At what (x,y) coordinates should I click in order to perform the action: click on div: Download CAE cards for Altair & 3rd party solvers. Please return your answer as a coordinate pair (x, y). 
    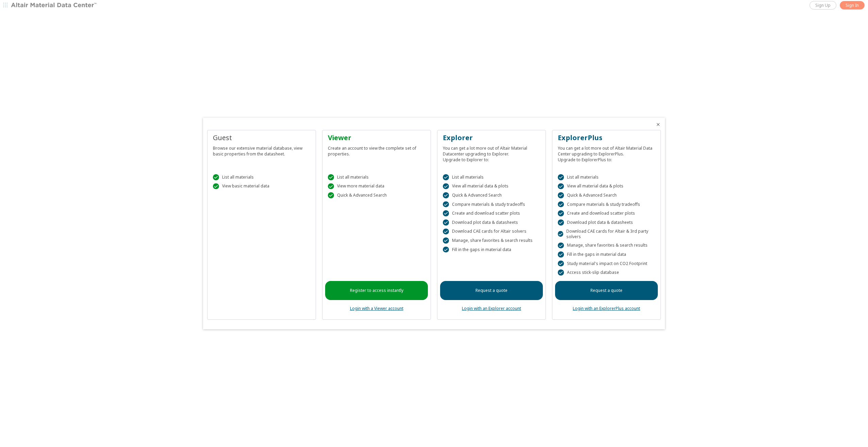
    Looking at the image, I should click on (606, 234).